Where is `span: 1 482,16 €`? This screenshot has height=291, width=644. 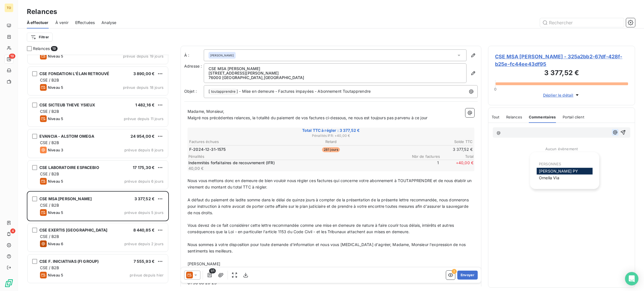
span: 1 482,16 € is located at coordinates (145, 105).